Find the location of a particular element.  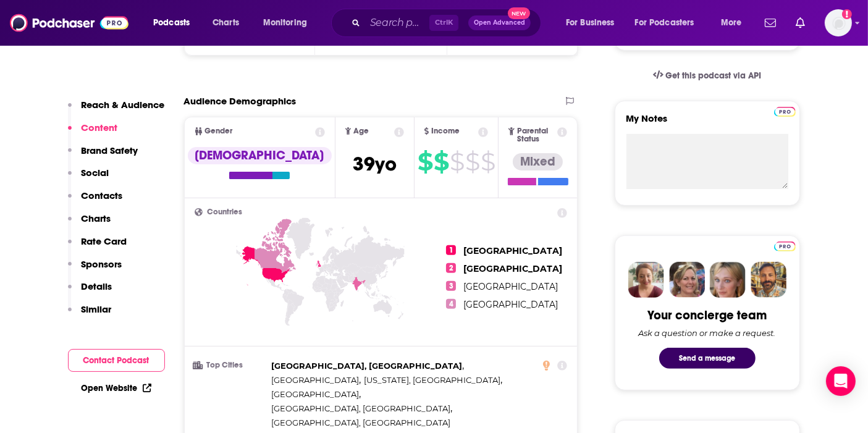

button: Similar is located at coordinates (89, 315).